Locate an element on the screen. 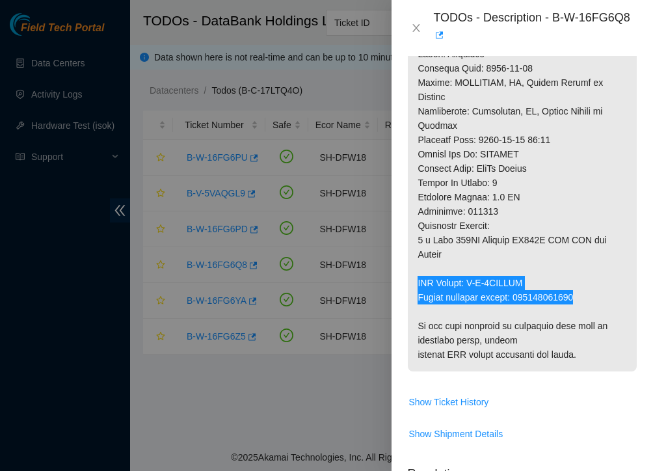  button: Close is located at coordinates (416, 28).